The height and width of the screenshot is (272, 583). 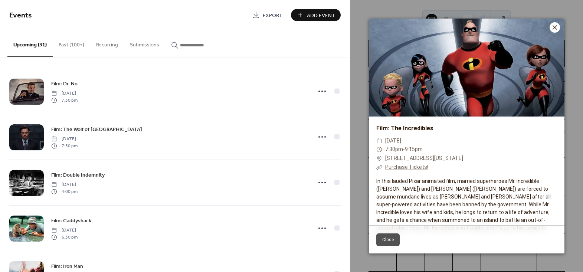 I want to click on button: Upcoming (31), so click(x=30, y=43).